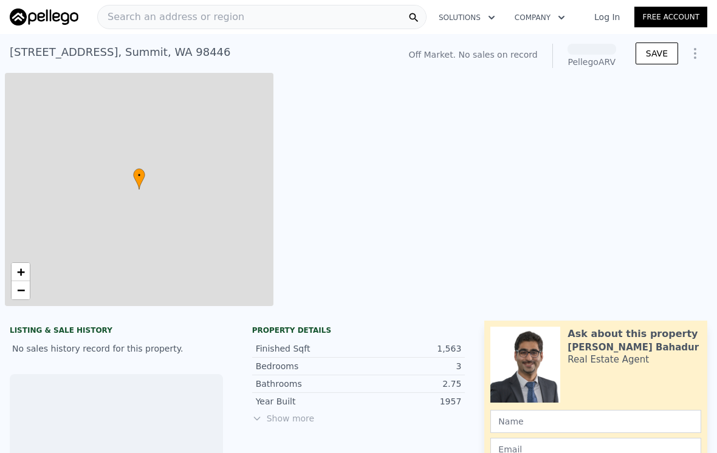 This screenshot has height=453, width=717. I want to click on button: SAVE, so click(657, 53).